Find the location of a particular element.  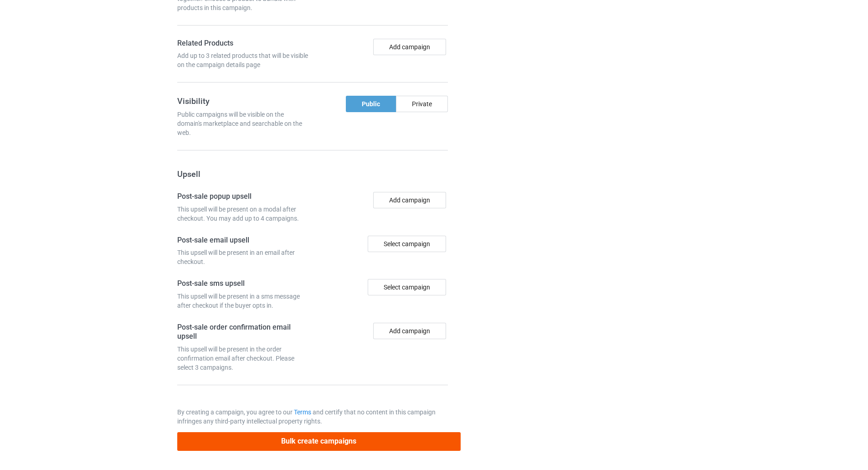

div: This upsell will be present in an email after checkout. is located at coordinates (243, 257).